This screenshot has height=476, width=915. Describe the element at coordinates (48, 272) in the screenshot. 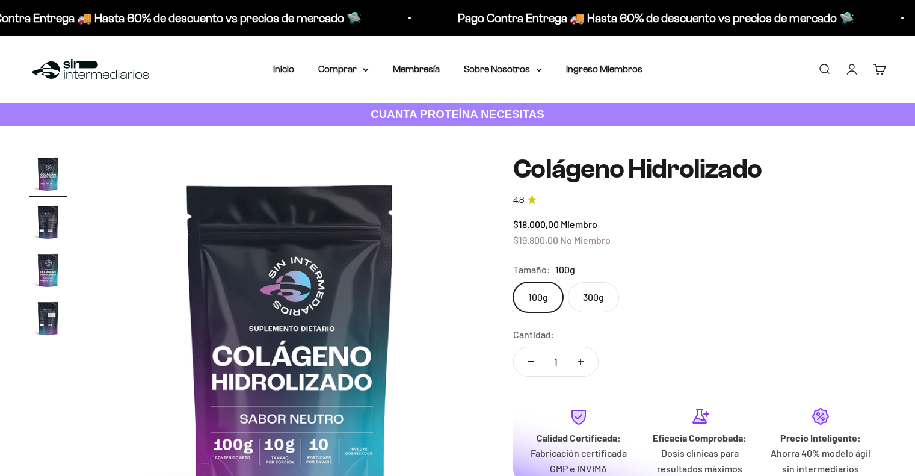

I see `button: Ir al artículo 3` at that location.